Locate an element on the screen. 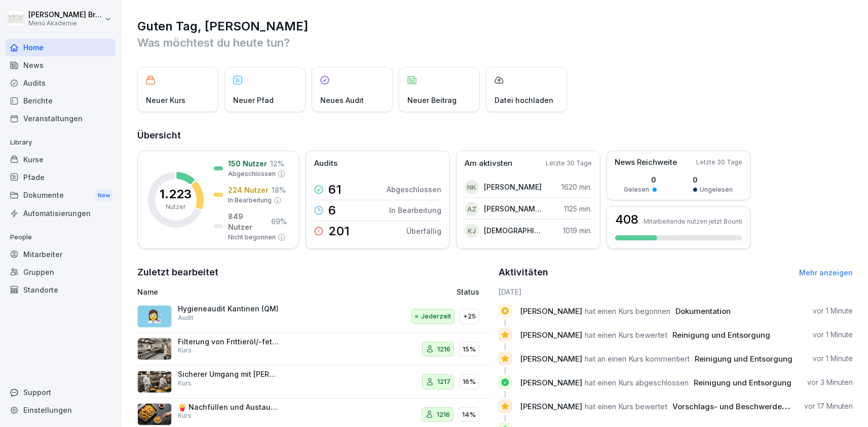  p: People is located at coordinates (60, 237).